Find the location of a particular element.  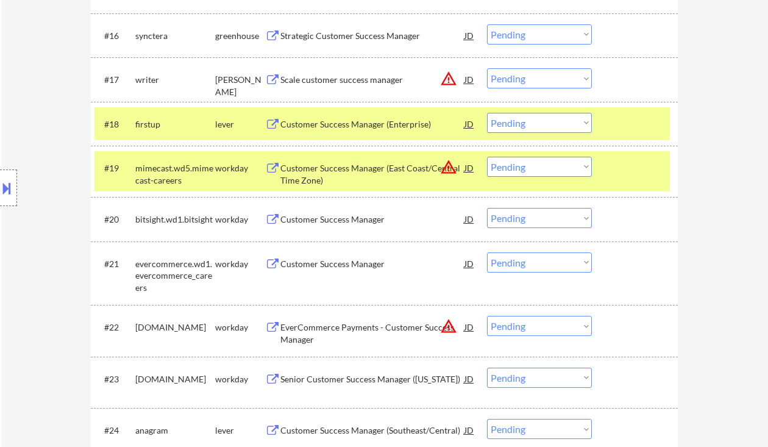

div: Strategic Customer Success Manager is located at coordinates (373, 36).